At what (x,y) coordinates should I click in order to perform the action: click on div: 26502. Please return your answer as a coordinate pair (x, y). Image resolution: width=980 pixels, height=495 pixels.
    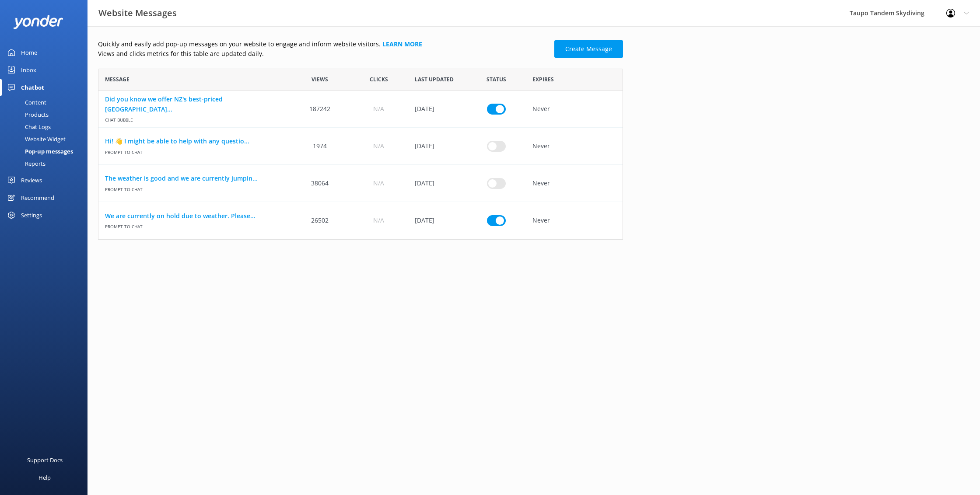
    Looking at the image, I should click on (320, 220).